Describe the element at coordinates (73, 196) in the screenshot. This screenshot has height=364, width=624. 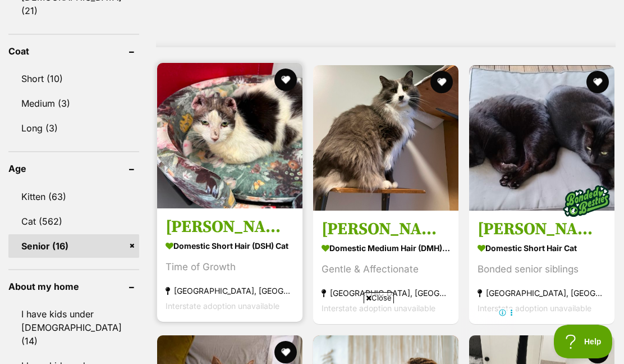
I see `a: Kitten (63)` at that location.